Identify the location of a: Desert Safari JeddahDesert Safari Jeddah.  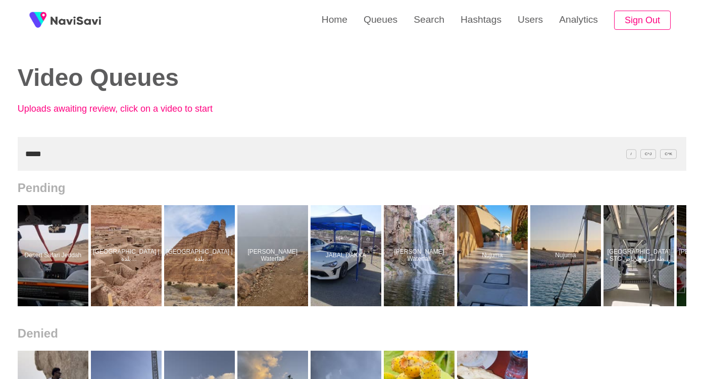
(54, 255).